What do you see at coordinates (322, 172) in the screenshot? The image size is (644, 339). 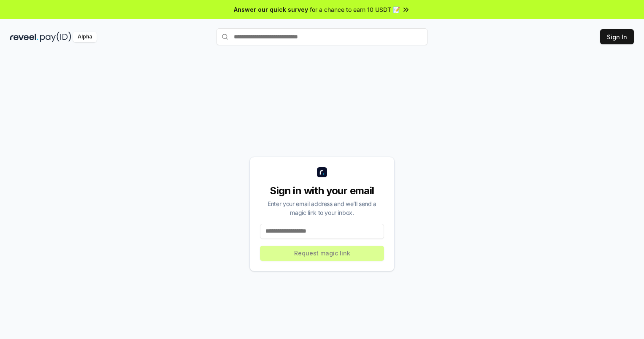 I see `img: logo_small` at bounding box center [322, 172].